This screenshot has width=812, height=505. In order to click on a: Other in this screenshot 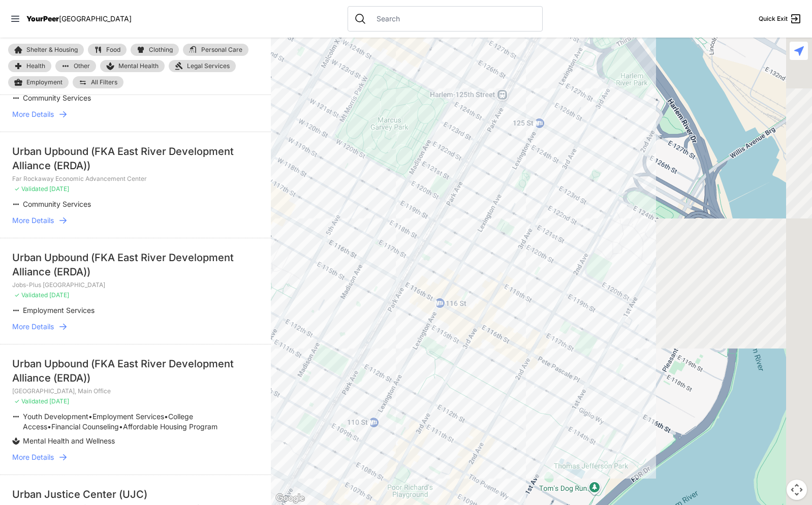, I will do `click(76, 66)`.